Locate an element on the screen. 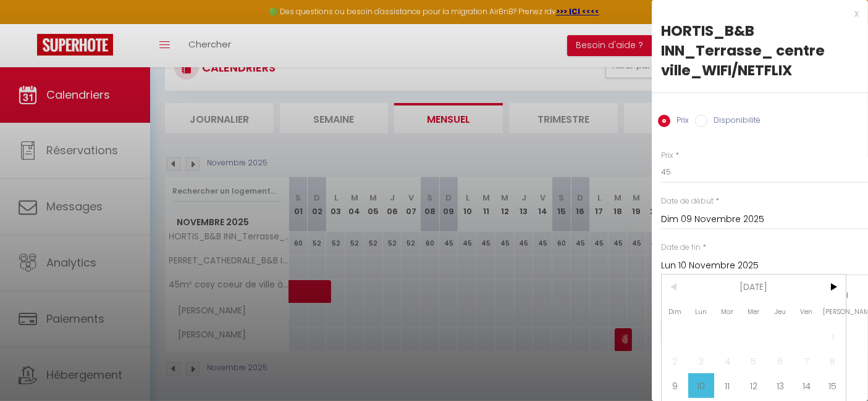 This screenshot has width=868, height=401. label: Date de début is located at coordinates (687, 202).